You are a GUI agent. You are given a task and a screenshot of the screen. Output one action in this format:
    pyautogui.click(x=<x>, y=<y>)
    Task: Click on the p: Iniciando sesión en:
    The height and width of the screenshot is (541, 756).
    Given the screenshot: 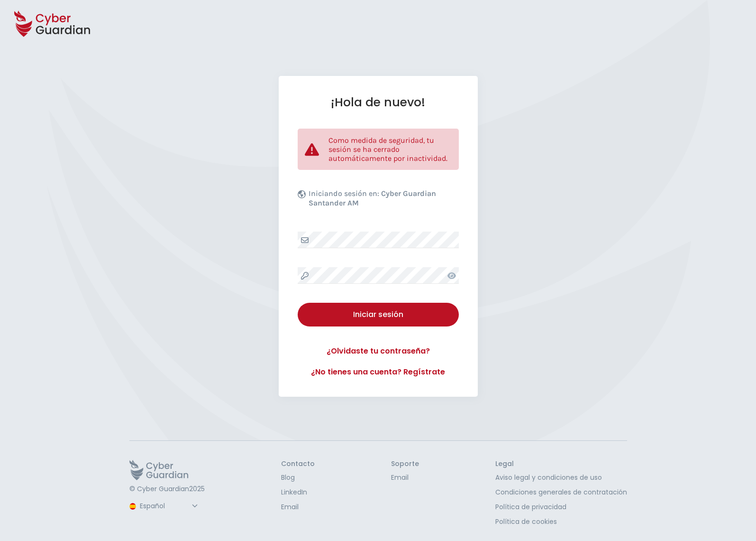 What is the action you would take?
    pyautogui.click(x=383, y=201)
    